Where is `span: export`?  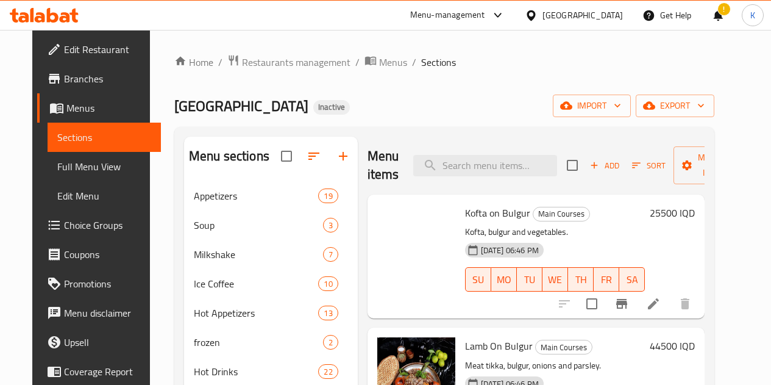 span: export is located at coordinates (675, 105).